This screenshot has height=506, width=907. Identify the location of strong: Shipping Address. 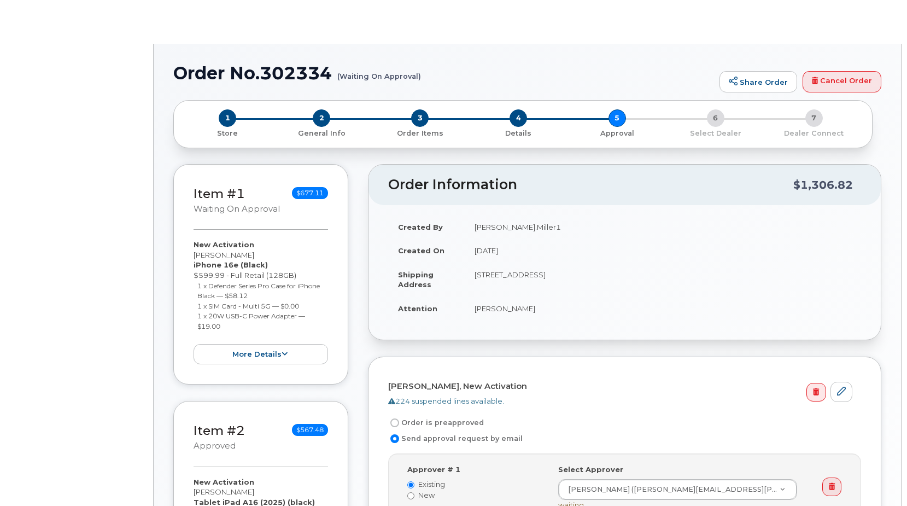
(415, 279).